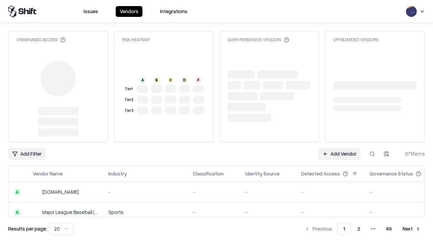 This screenshot has width=433, height=243. Describe the element at coordinates (320, 174) in the screenshot. I see `div: Detected Access` at that location.